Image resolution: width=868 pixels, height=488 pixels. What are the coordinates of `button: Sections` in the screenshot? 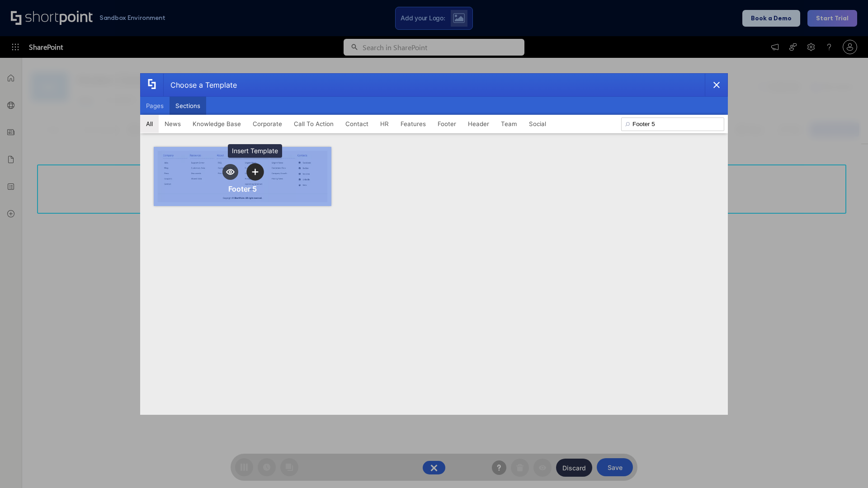 It's located at (187, 106).